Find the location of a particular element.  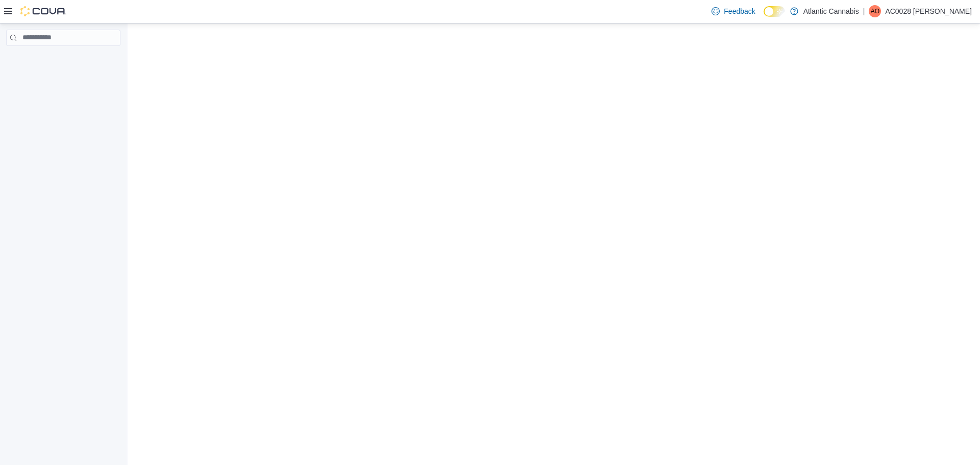

p: Atlantic Cannabis is located at coordinates (830, 11).